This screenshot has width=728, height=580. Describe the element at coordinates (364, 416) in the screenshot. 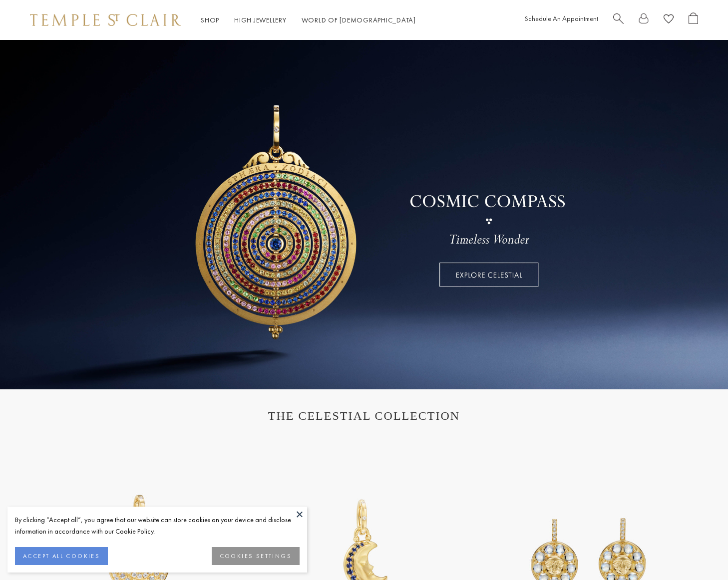

I see `h1: THE CELESTIAL COLLECTION` at that location.